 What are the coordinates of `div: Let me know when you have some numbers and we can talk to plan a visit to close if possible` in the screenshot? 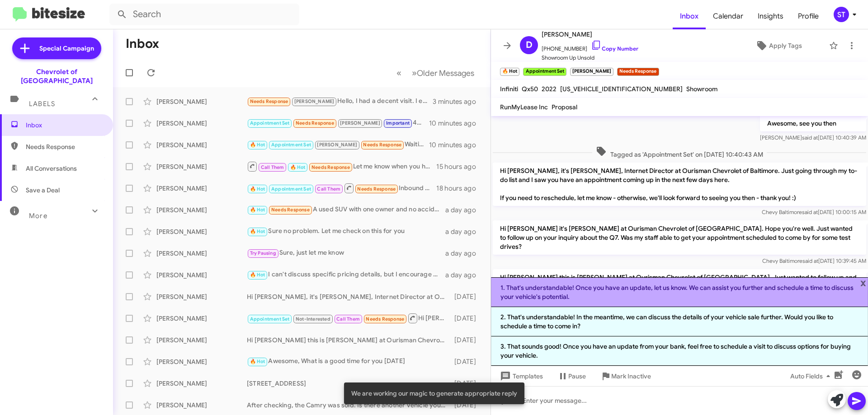 It's located at (342, 166).